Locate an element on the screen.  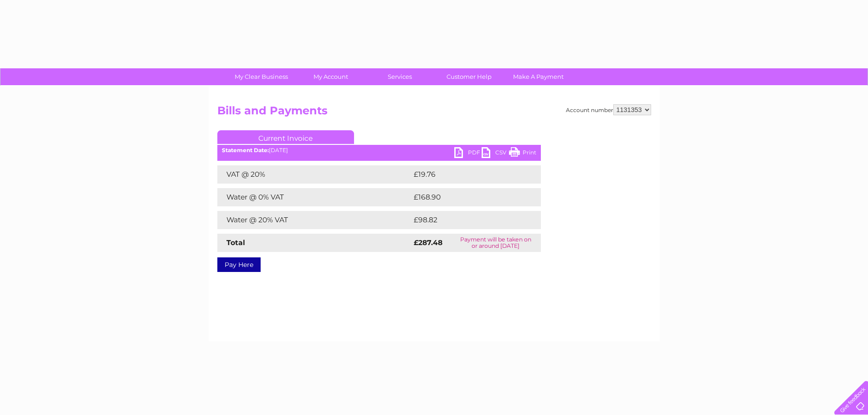
b: Statement Date: is located at coordinates (245, 150).